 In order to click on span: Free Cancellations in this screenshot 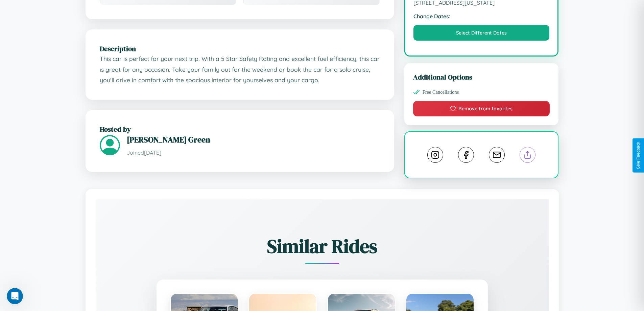, I will do `click(441, 93)`.